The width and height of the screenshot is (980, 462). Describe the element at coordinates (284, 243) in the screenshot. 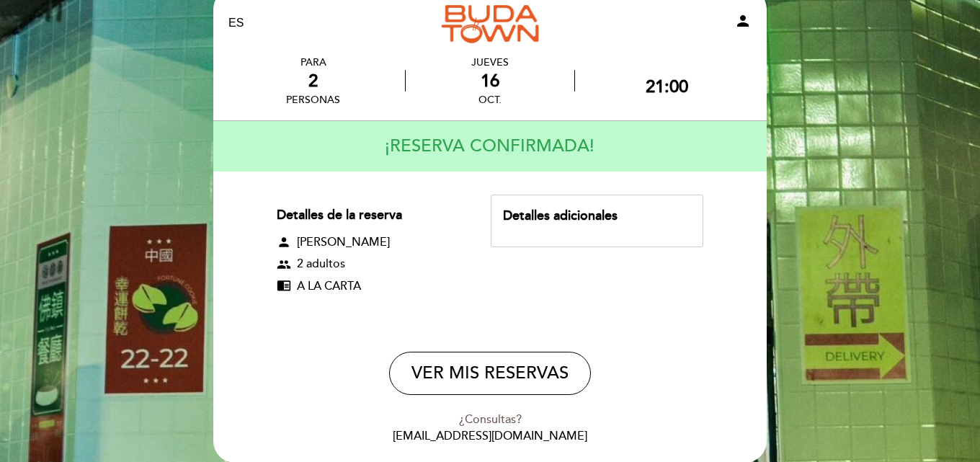

I see `span: person` at that location.